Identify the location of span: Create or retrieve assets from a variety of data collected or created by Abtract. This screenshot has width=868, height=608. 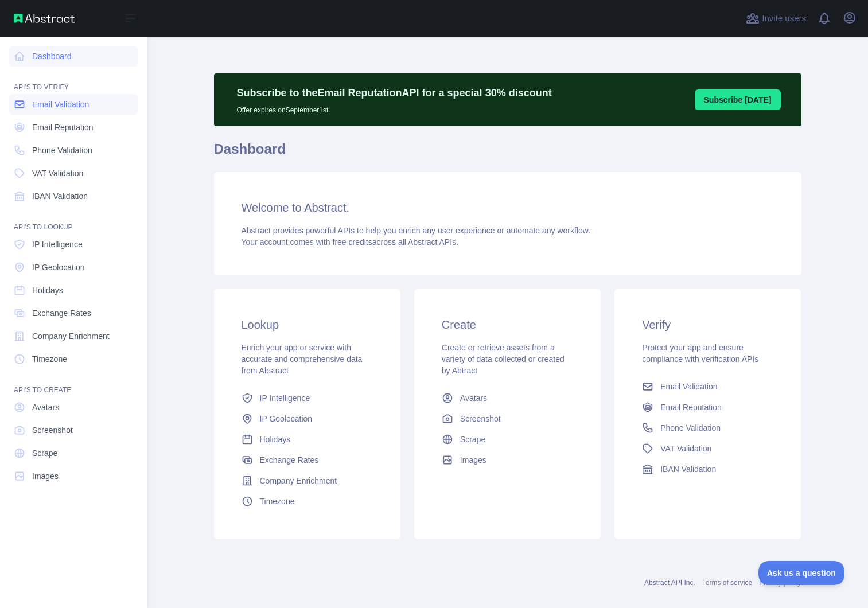
(503, 359).